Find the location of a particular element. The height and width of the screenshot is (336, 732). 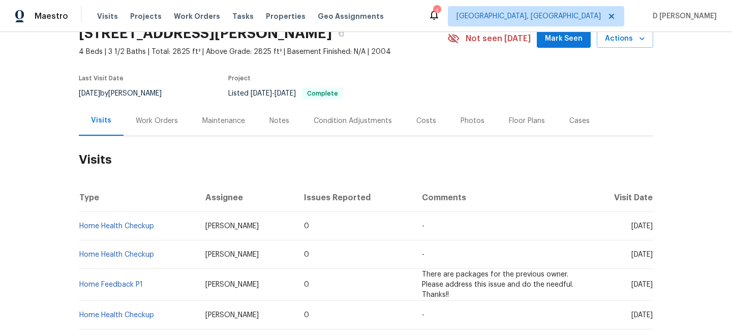

div: Maintenance is located at coordinates (224, 121).